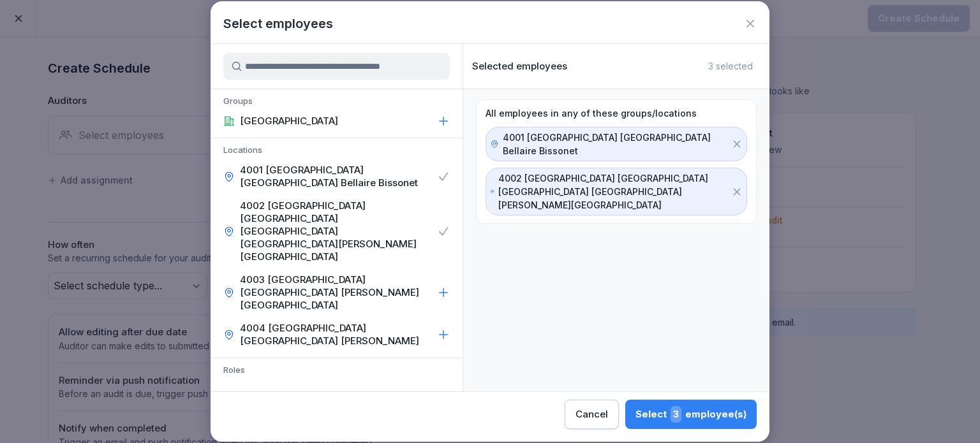  Describe the element at coordinates (592, 414) in the screenshot. I see `div: Cancel` at that location.